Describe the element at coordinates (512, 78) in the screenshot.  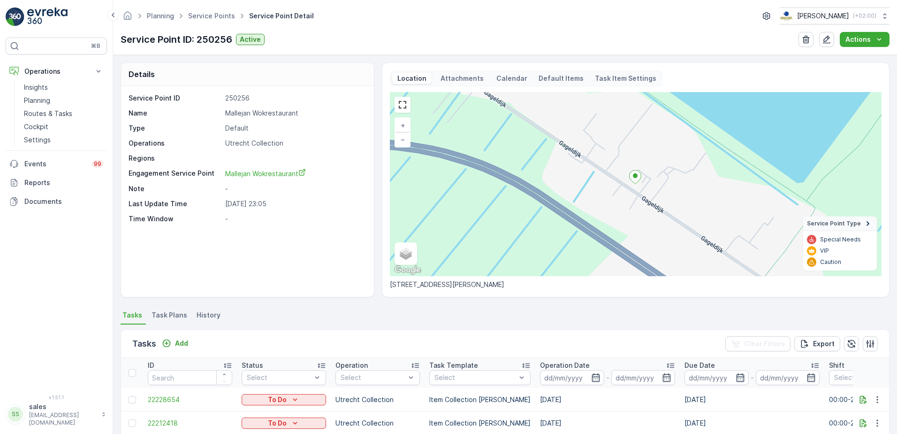
I see `p: Calendar` at that location.